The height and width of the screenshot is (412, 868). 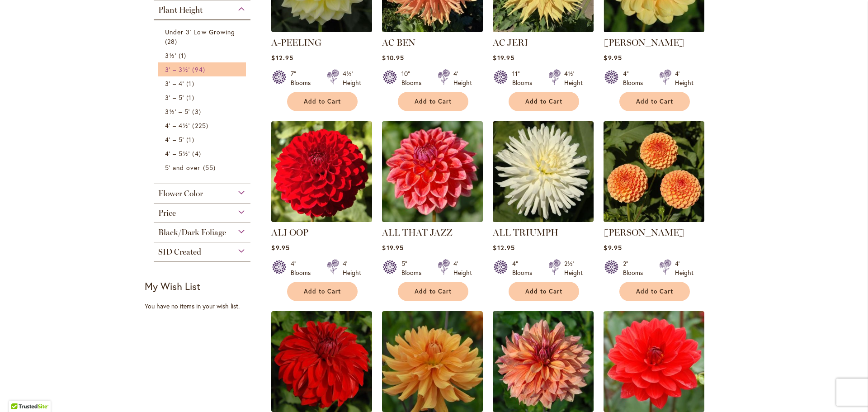 I want to click on span: Plant Height, so click(x=180, y=10).